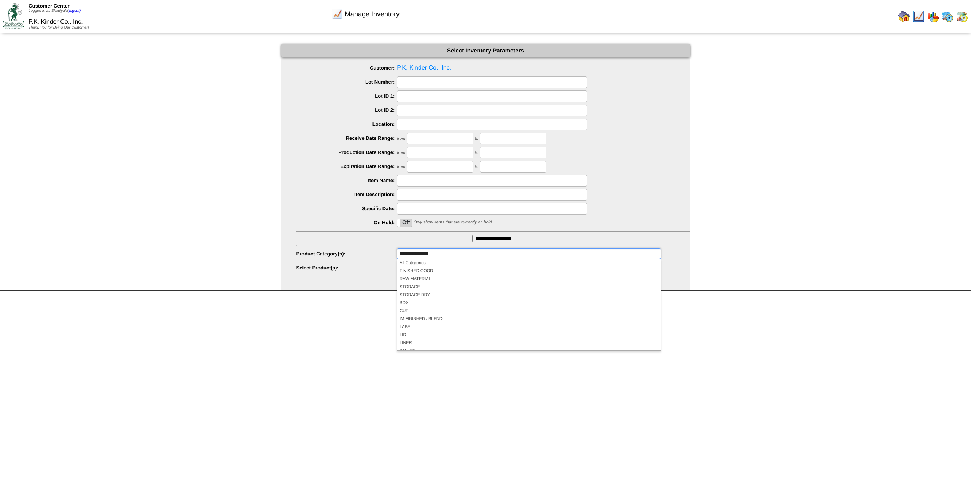 Image resolution: width=971 pixels, height=488 pixels. Describe the element at coordinates (528, 311) in the screenshot. I see `li: CUP` at that location.